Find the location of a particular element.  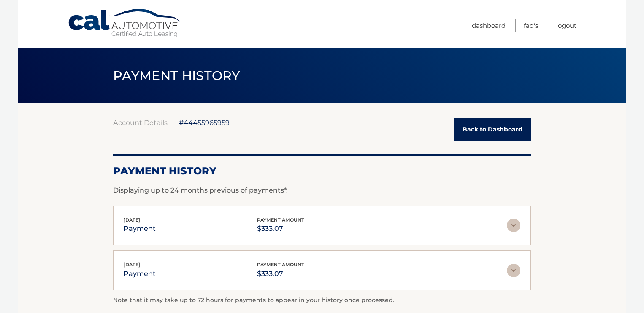

p: Displaying up to 24 months previous of payments*. is located at coordinates (322, 190).